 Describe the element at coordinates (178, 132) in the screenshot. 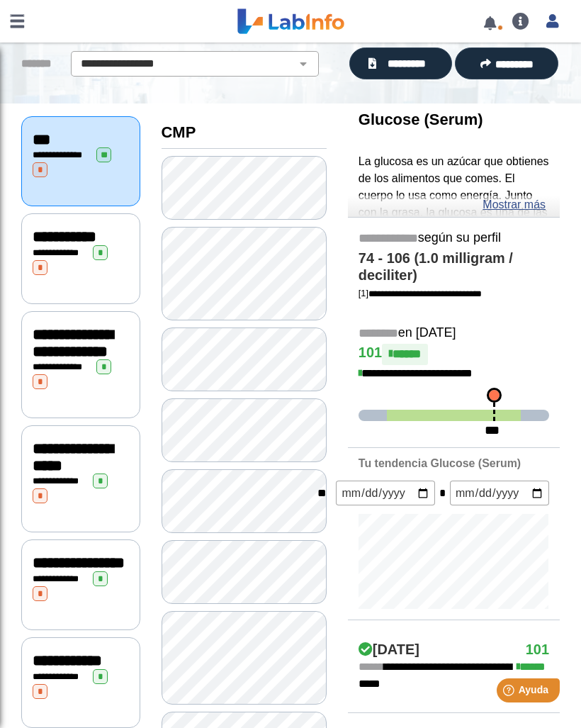

I see `b: CMP` at that location.